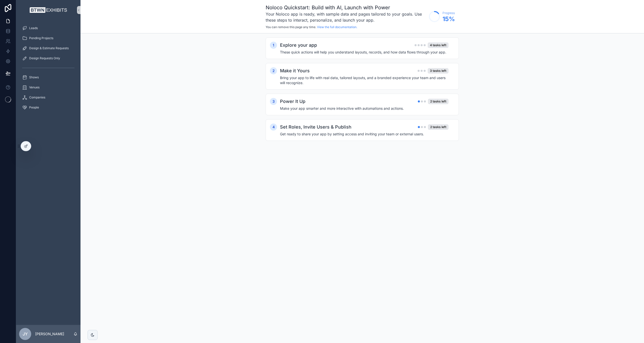 The image size is (644, 343). I want to click on span: People, so click(34, 107).